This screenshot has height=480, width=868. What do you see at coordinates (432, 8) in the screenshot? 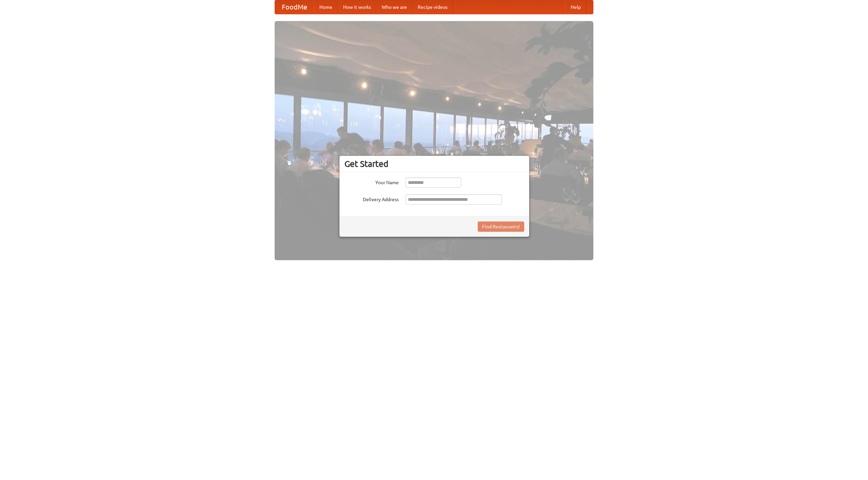
I see `a: Recipe videos` at bounding box center [432, 8].